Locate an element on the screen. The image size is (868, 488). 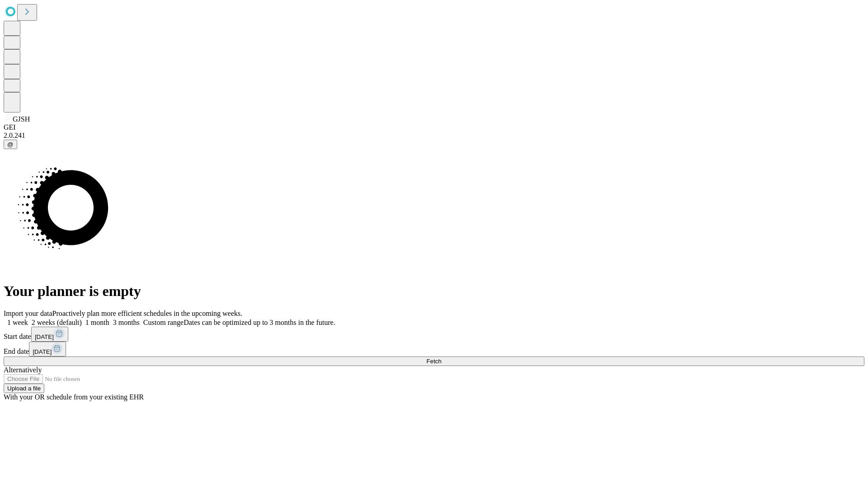
div: GEI is located at coordinates (434, 128).